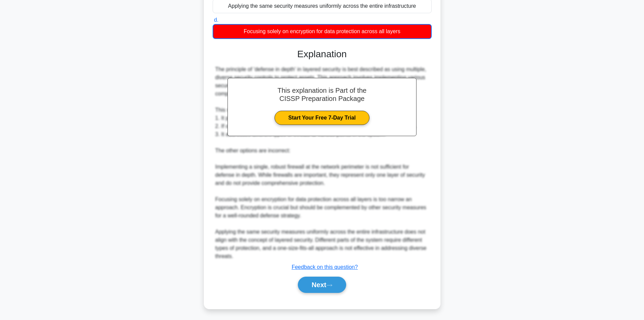  What do you see at coordinates (325, 267) in the screenshot?
I see `a: Feedback on this question?` at bounding box center [325, 267].